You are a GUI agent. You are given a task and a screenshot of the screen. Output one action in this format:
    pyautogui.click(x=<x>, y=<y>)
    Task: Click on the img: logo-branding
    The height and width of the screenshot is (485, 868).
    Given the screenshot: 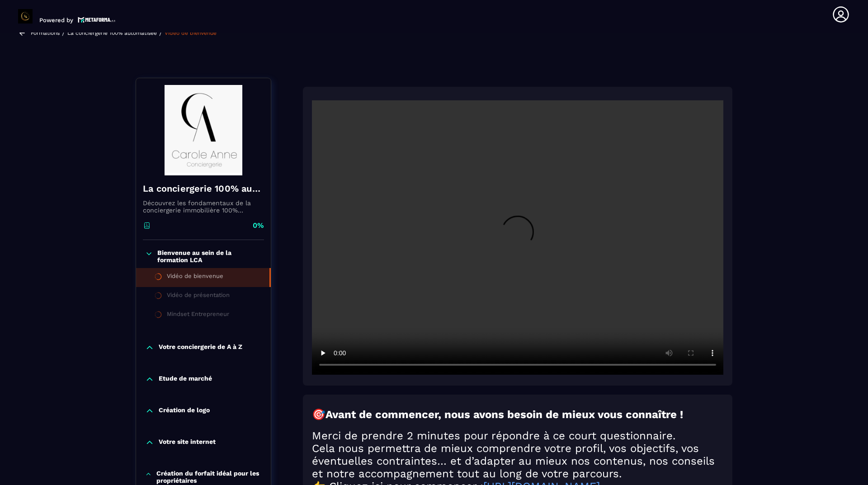 What is the action you would take?
    pyautogui.click(x=25, y=17)
    